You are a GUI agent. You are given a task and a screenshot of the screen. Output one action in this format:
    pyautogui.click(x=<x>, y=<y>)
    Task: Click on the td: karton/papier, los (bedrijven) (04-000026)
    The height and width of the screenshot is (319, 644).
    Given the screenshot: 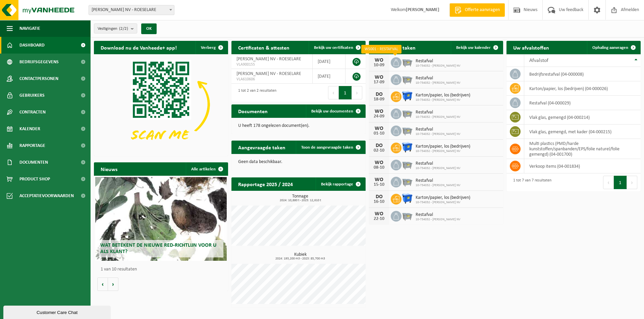 What is the action you would take?
    pyautogui.click(x=582, y=88)
    